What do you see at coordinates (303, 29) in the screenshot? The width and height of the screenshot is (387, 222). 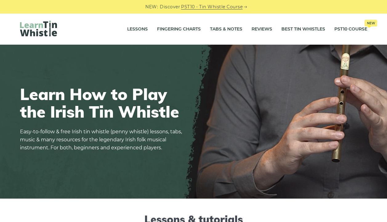 I see `a: Best Tin Whistles` at bounding box center [303, 29].